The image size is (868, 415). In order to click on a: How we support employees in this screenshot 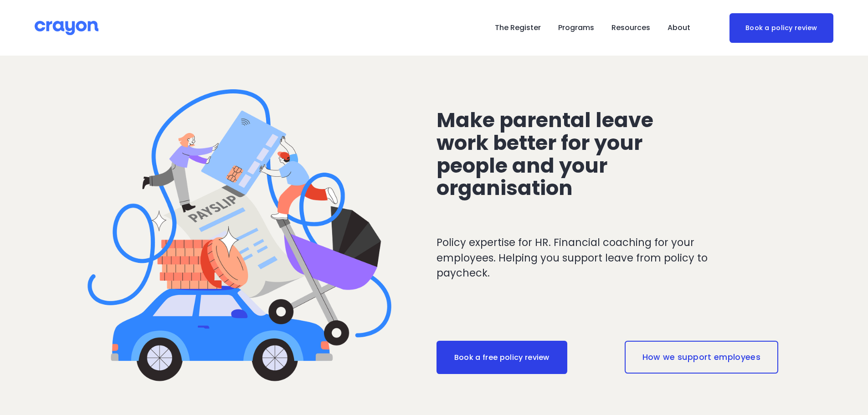, I will do `click(701, 357)`.